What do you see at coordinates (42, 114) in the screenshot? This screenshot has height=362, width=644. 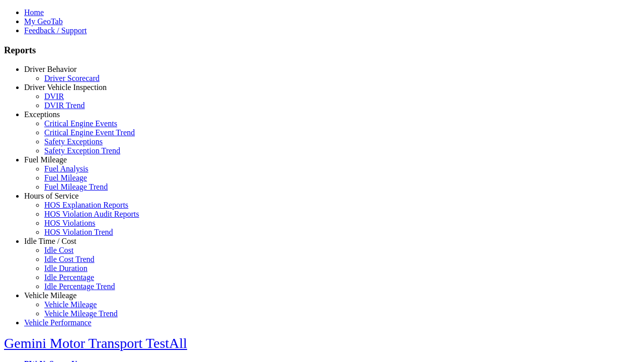 I see `a: Exceptions` at bounding box center [42, 114].